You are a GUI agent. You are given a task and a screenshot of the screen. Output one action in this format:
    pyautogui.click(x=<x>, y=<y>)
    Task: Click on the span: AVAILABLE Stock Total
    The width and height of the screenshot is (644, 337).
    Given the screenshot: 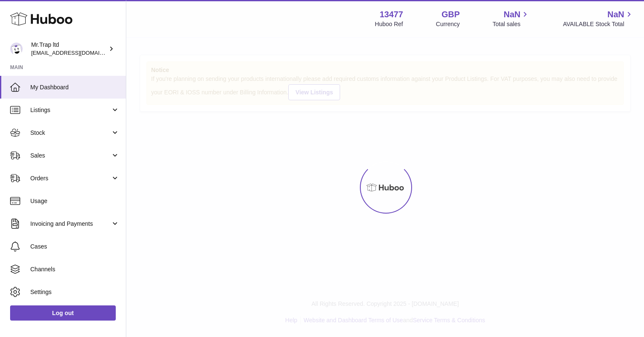 What is the action you would take?
    pyautogui.click(x=598, y=24)
    